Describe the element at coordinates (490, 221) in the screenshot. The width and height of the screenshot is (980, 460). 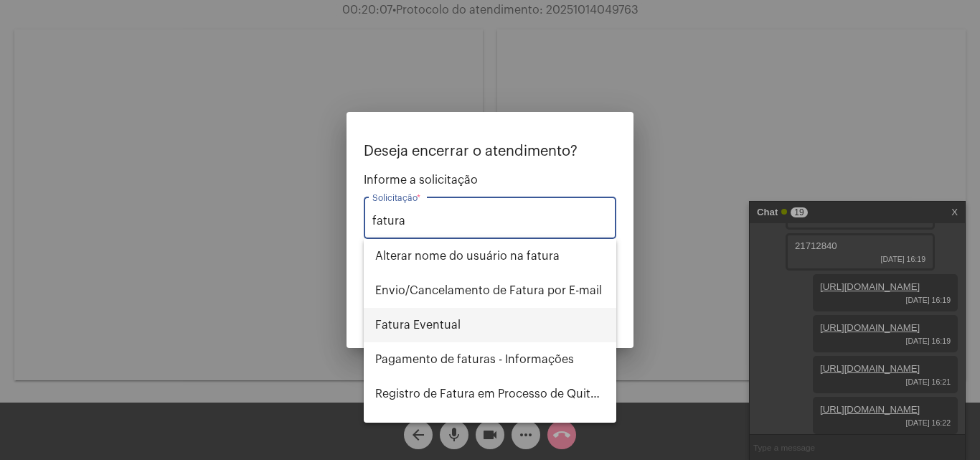
I see `input: Buscar solicitação` at that location.